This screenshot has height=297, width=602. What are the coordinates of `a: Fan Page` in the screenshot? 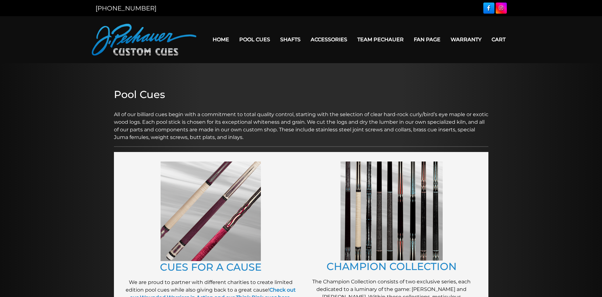 It's located at (427, 39).